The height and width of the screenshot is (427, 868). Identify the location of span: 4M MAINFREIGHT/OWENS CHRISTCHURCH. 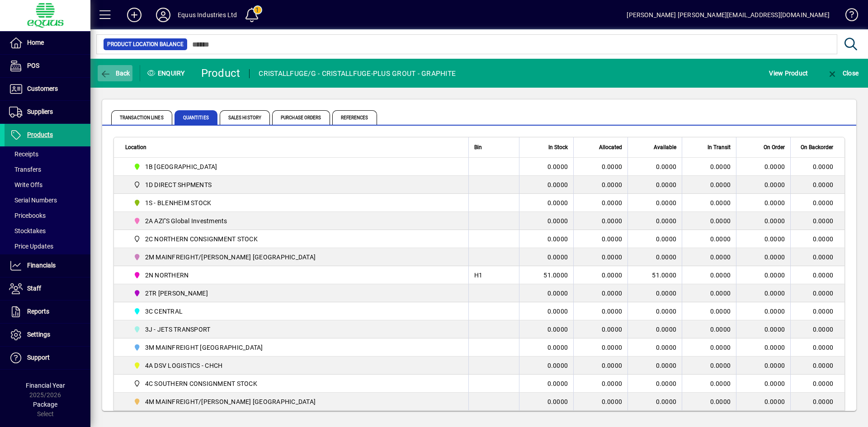
(294, 402).